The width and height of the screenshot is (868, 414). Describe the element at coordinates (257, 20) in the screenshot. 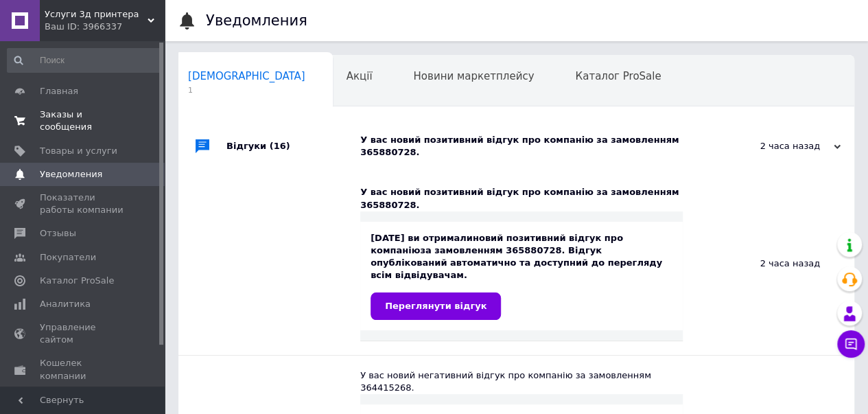

I see `h1: Уведомления` at that location.